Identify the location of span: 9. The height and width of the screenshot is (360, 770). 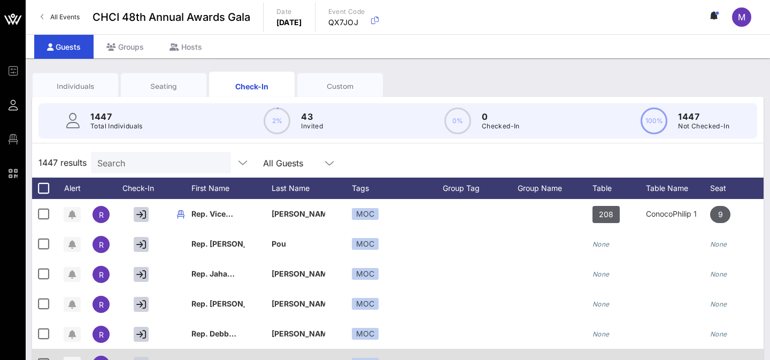
(720, 214).